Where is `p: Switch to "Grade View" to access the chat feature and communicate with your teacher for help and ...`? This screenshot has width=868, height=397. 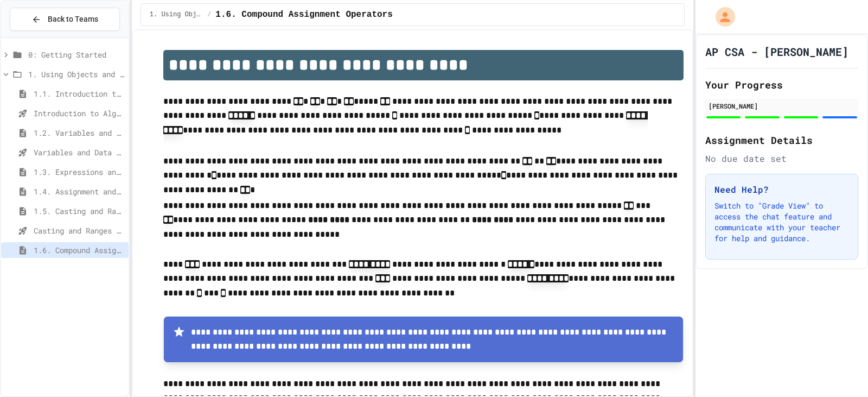
p: Switch to "Grade View" to access the chat feature and communicate with your teacher for help and ... is located at coordinates (782, 222).